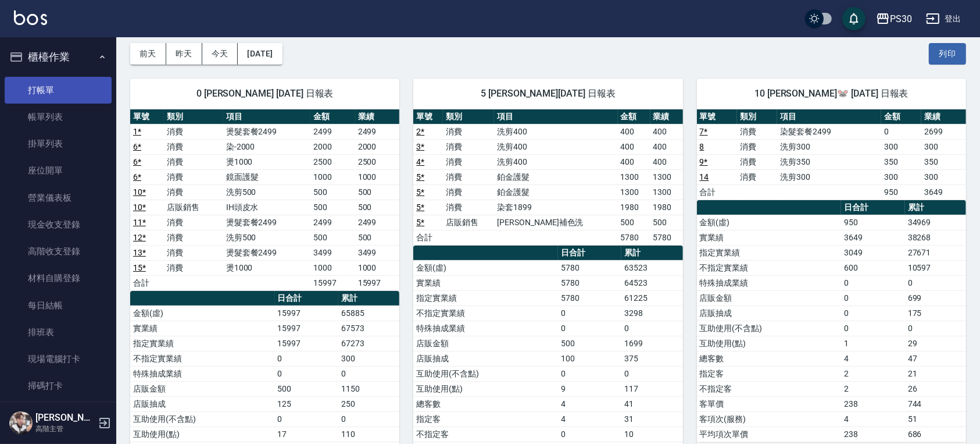 The height and width of the screenshot is (444, 980). I want to click on td: 染套1899, so click(556, 207).